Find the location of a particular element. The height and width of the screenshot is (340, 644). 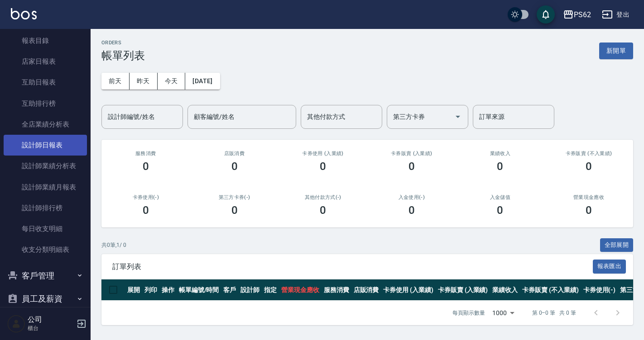

a: 設計師業績月報表 is located at coordinates (45, 187).